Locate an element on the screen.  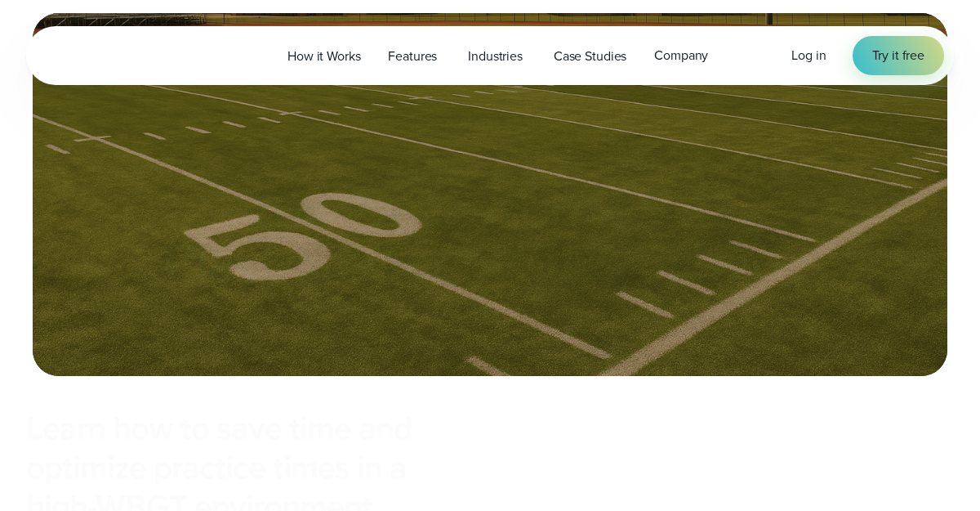
a: Log in is located at coordinates (808, 56).